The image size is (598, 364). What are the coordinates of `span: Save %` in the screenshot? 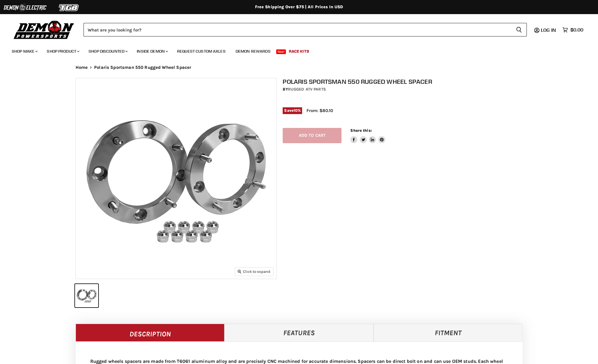 It's located at (292, 111).